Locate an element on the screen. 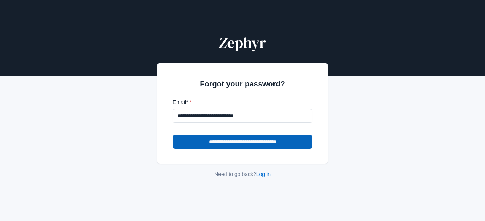 The width and height of the screenshot is (485, 221). abbr: required is located at coordinates (187, 102).